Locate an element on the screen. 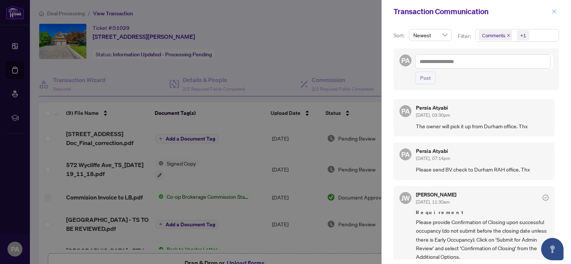 The width and height of the screenshot is (571, 264). span: Newest is located at coordinates (430, 35).